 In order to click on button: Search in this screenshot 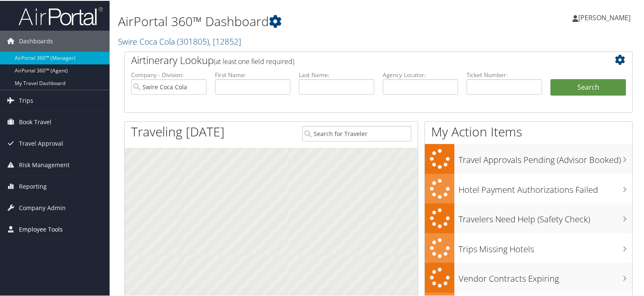, I will do `click(588, 87)`.